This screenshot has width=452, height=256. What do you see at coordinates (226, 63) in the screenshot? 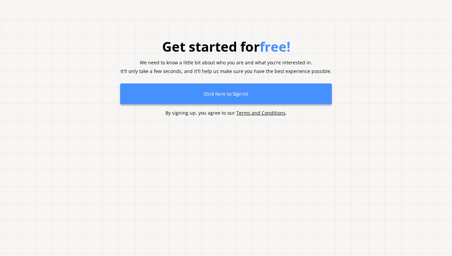
I see `p: We need to know a little bit about who you are and what you're interested in.` at bounding box center [226, 63].